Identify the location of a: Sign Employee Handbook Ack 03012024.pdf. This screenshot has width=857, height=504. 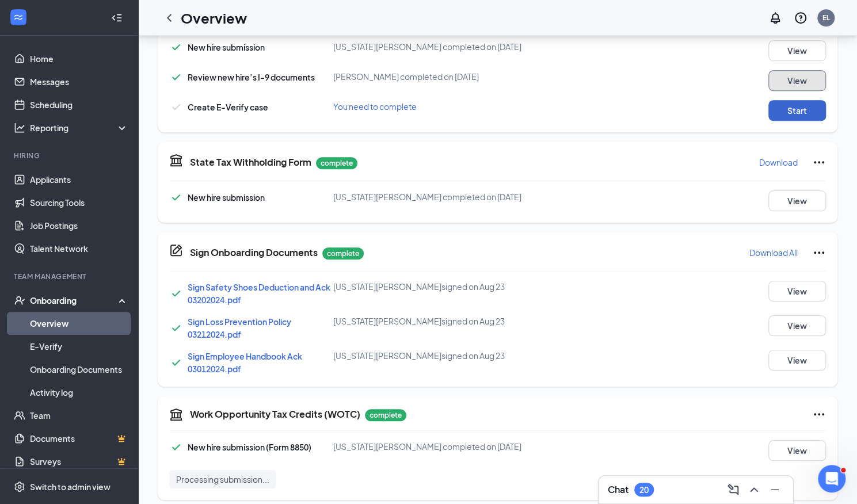
(245, 362).